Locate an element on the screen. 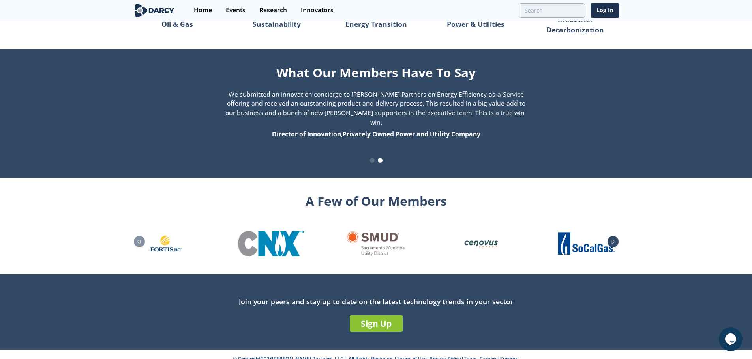 The image size is (752, 359). img: cnx.com.png is located at coordinates (271, 244).